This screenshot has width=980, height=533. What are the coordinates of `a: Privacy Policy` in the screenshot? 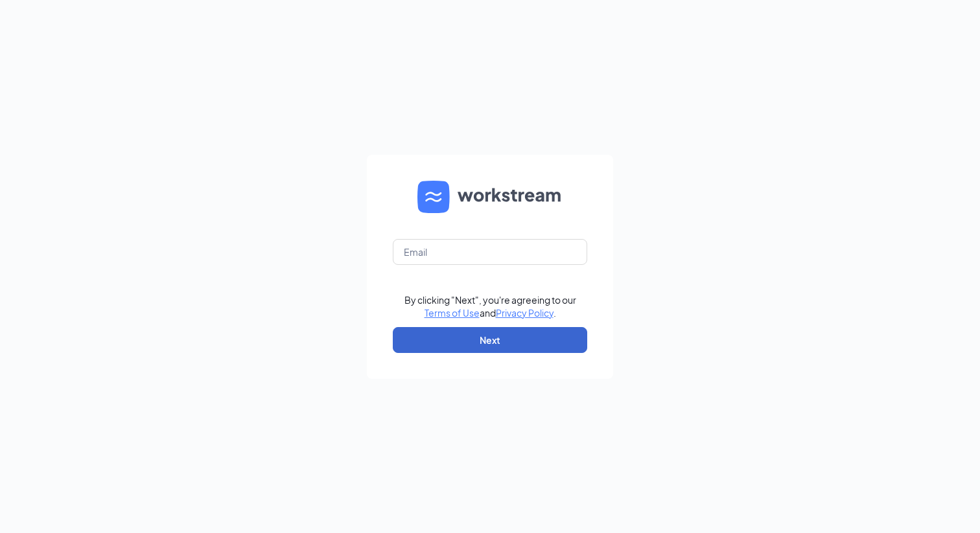 It's located at (524, 313).